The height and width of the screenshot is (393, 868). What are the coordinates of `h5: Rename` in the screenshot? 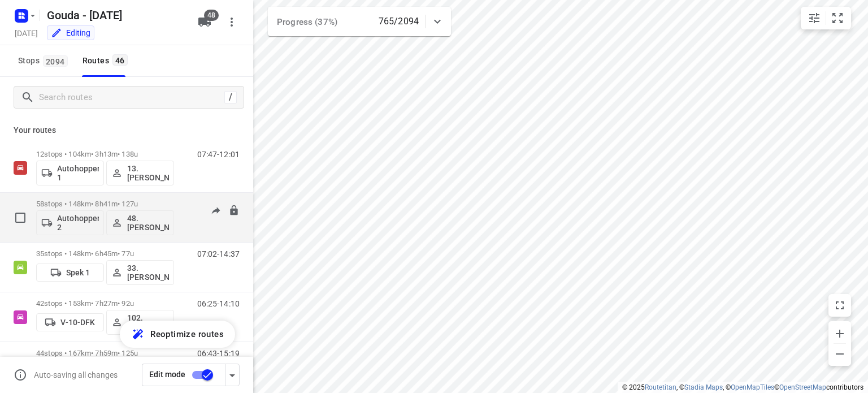 It's located at (116, 15).